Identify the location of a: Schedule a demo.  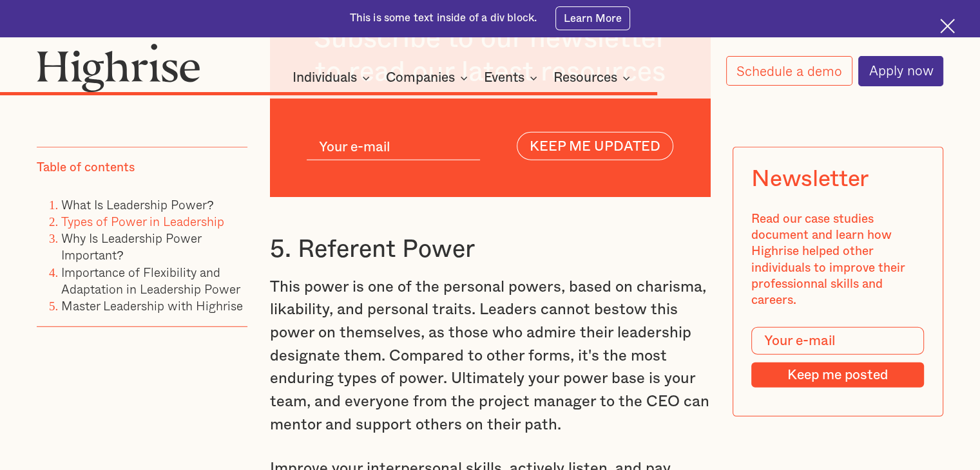
(790, 71).